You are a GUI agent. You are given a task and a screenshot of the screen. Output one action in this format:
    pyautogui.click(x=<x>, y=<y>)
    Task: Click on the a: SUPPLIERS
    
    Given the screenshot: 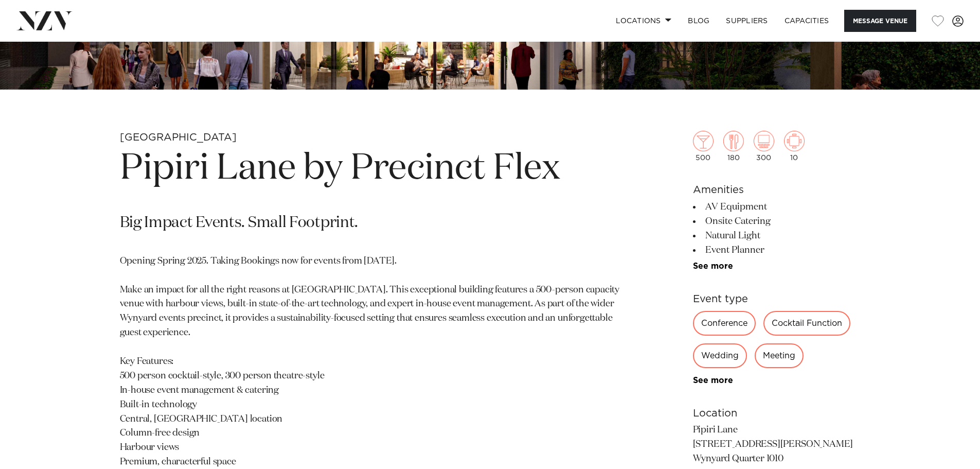 What is the action you would take?
    pyautogui.click(x=747, y=21)
    